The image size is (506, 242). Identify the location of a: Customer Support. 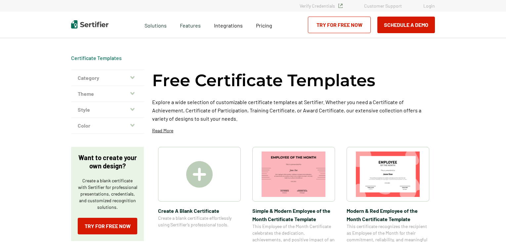
(383, 6).